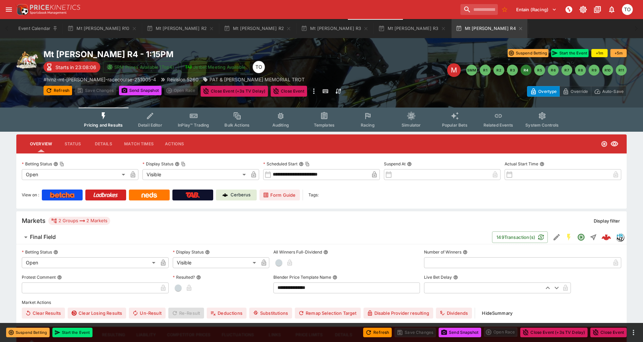 The width and height of the screenshot is (643, 342). Describe the element at coordinates (236, 195) in the screenshot. I see `a: Cerberus` at that location.